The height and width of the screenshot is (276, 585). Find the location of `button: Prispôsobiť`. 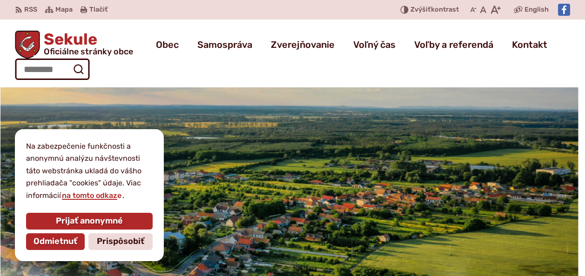

button: Prispôsobiť is located at coordinates (121, 242).